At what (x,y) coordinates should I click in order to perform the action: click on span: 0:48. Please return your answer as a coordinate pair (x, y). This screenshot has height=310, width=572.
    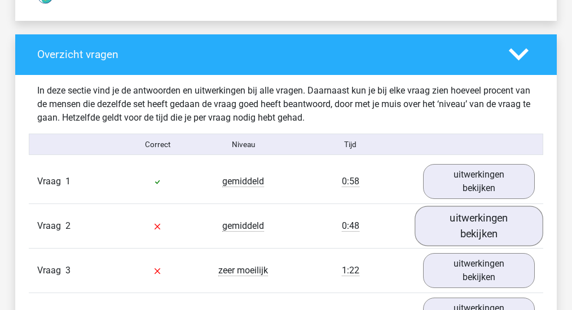
    Looking at the image, I should click on (350, 226).